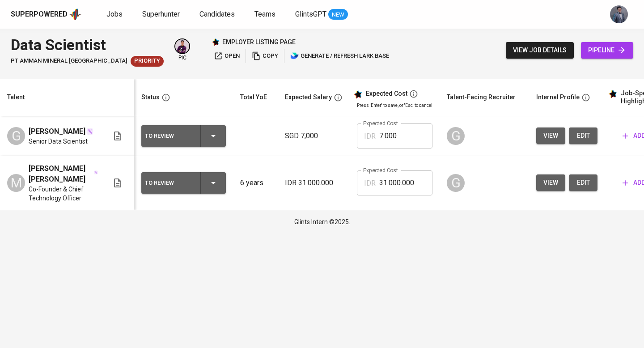  I want to click on p: employer listing page, so click(259, 42).